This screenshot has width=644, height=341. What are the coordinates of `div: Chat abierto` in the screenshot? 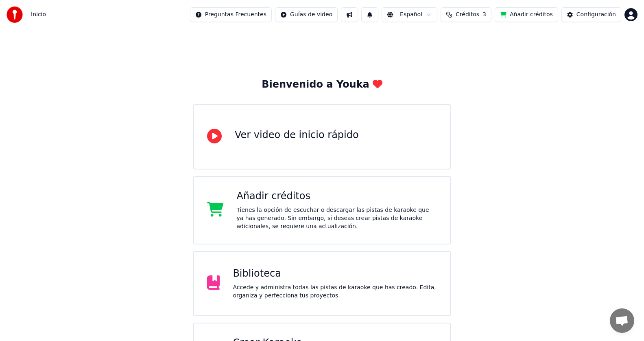 It's located at (622, 321).